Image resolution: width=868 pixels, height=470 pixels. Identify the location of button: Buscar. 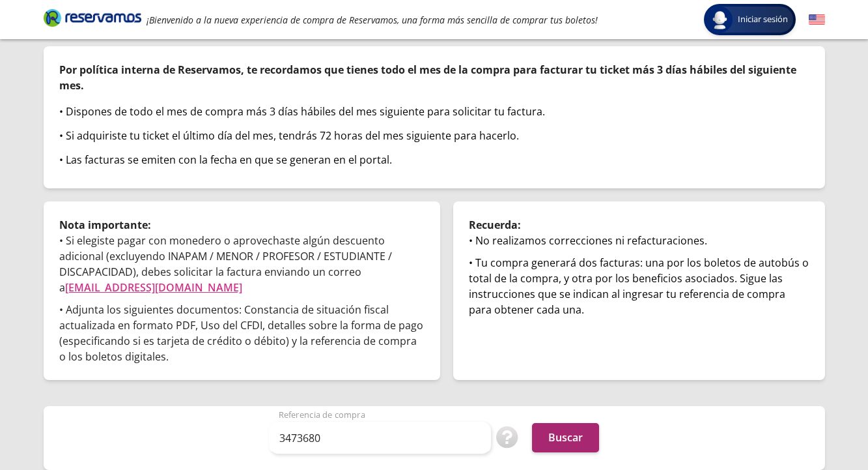
(565, 437).